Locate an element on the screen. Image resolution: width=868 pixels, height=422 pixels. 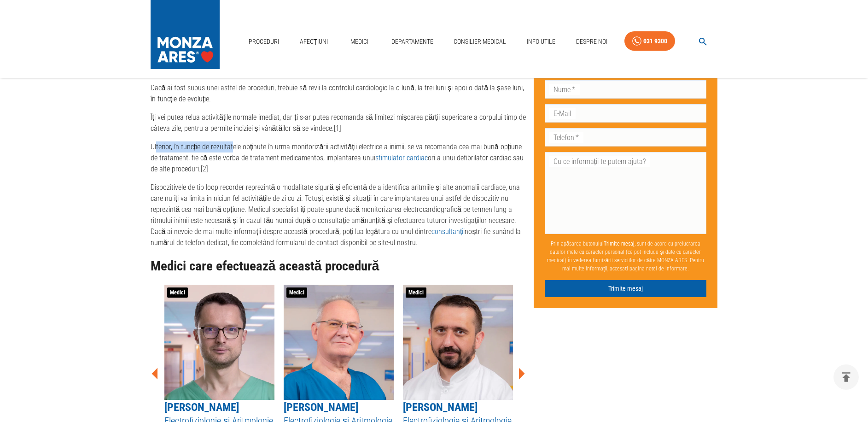
p: Prin apăsarea butonului , sunt de acord cu prelucrarea datelor mele cu caracter personal (ce pot ... is located at coordinates (626, 256).